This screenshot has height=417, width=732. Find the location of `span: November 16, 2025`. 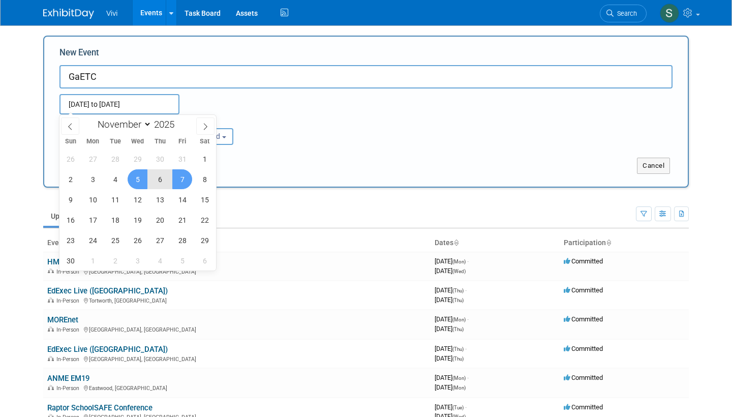

span: November 16, 2025 is located at coordinates (70, 220).